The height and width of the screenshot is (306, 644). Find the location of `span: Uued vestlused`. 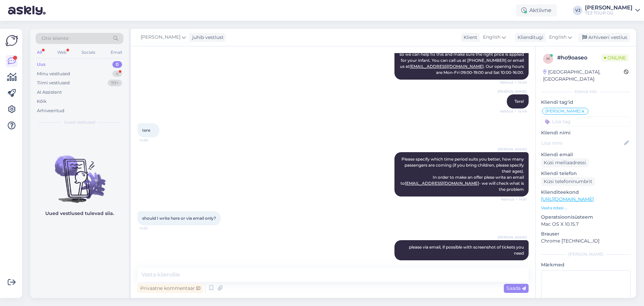

span: Uued vestlused is located at coordinates (79, 122).